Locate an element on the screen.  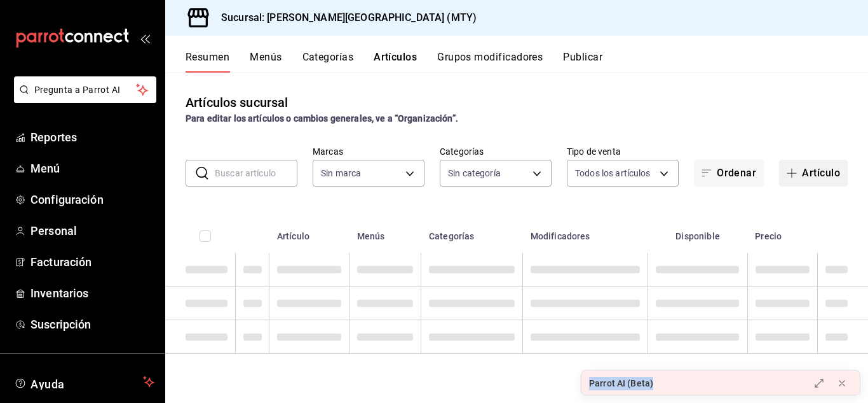
span: Facturación is located at coordinates (92, 261).